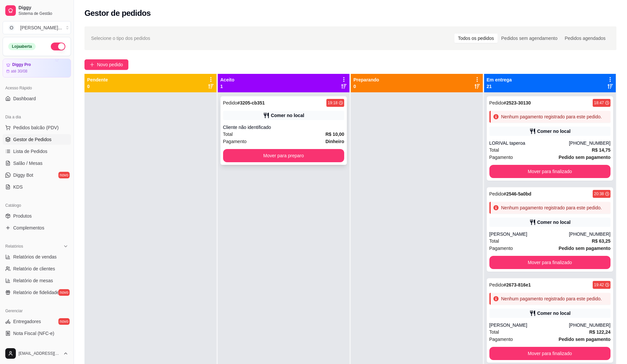 The height and width of the screenshot is (364, 627). What do you see at coordinates (22, 216) in the screenshot?
I see `span: Produtos` at bounding box center [22, 216].